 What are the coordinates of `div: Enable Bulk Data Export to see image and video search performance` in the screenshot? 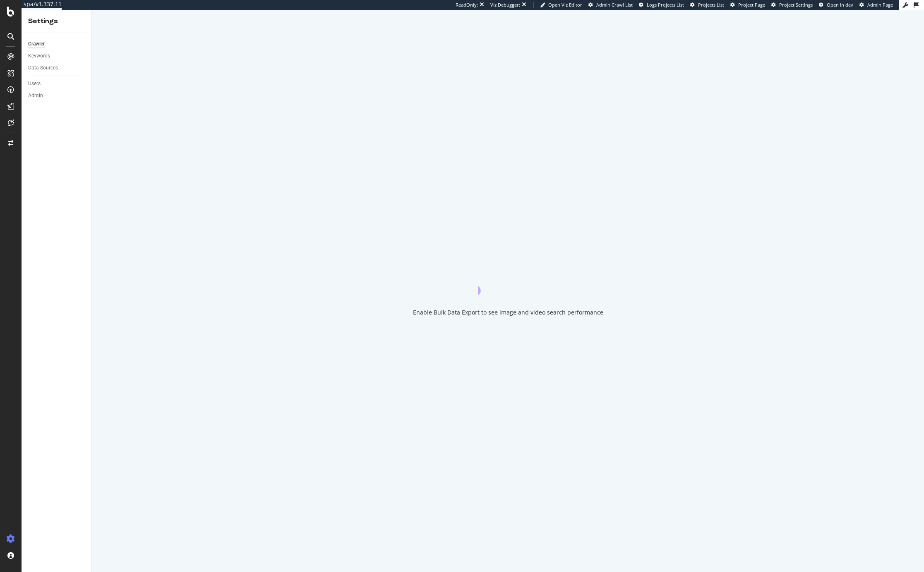 It's located at (508, 313).